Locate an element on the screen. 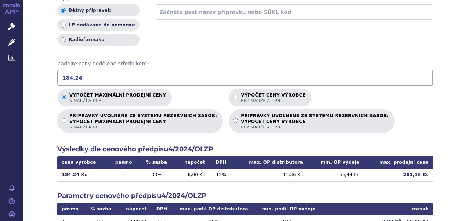 Image resolution: width=467 pixels, height=221 pixels. th: max. podíl OP distributora is located at coordinates (214, 209).